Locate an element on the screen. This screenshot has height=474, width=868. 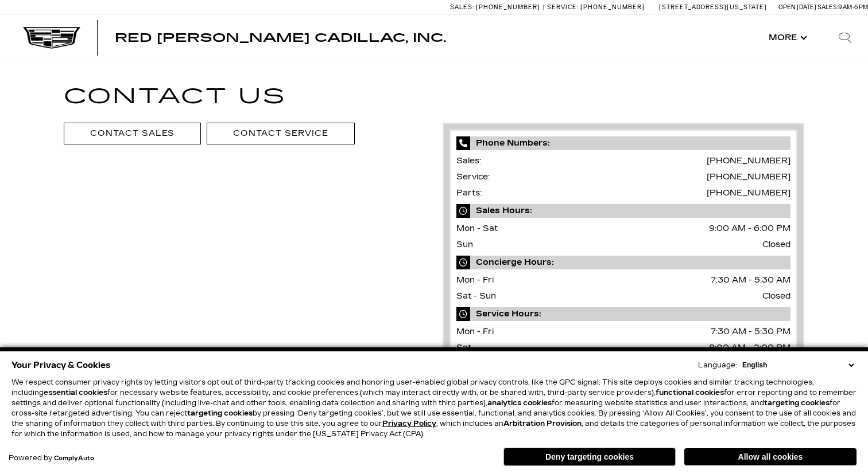
span: 9 AM-6 PM is located at coordinates (853, 7).